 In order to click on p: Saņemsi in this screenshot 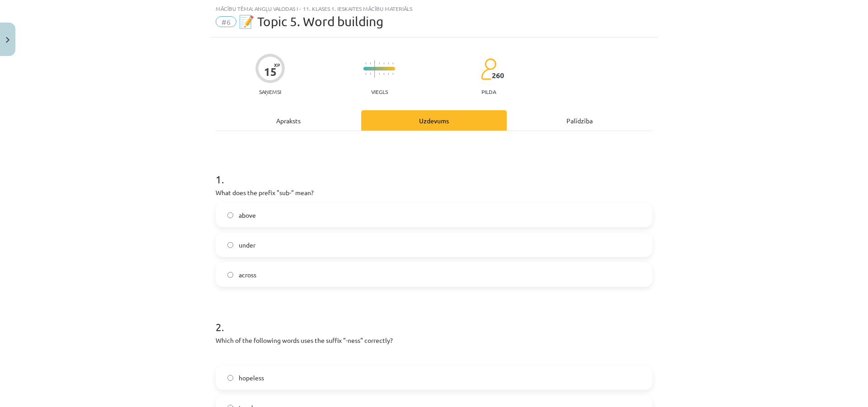, I will do `click(270, 92)`.